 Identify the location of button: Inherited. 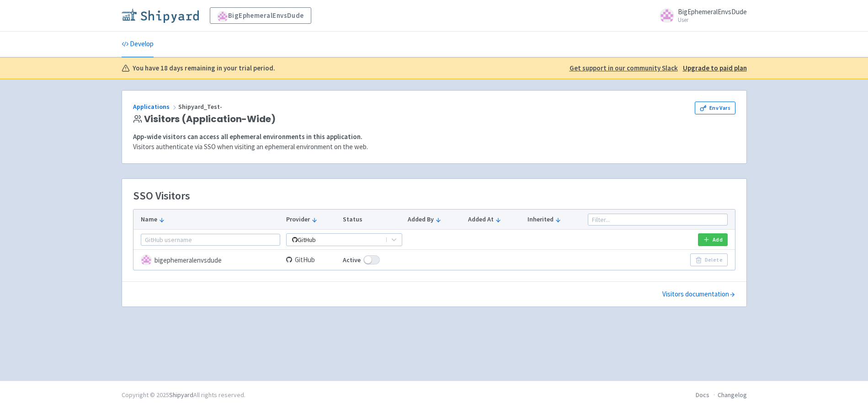
(554, 219).